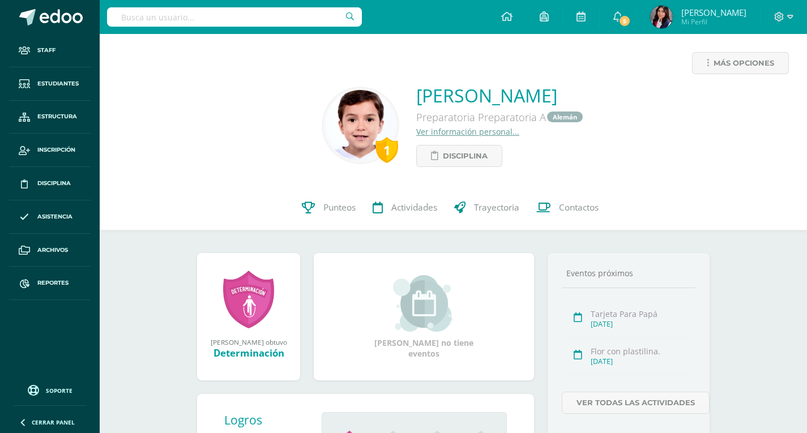  What do you see at coordinates (269, 420) in the screenshot?
I see `div: Logros` at bounding box center [269, 420].